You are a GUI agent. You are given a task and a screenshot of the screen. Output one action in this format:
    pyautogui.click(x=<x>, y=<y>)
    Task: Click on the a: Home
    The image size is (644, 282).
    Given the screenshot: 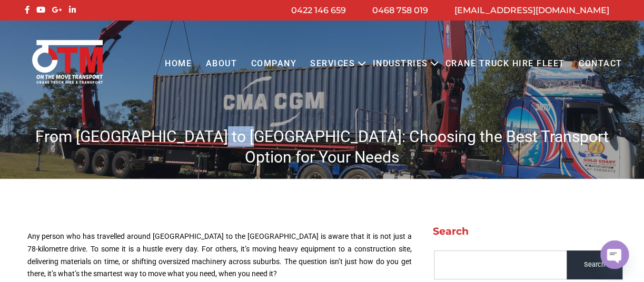 What is the action you would take?
    pyautogui.click(x=178, y=64)
    